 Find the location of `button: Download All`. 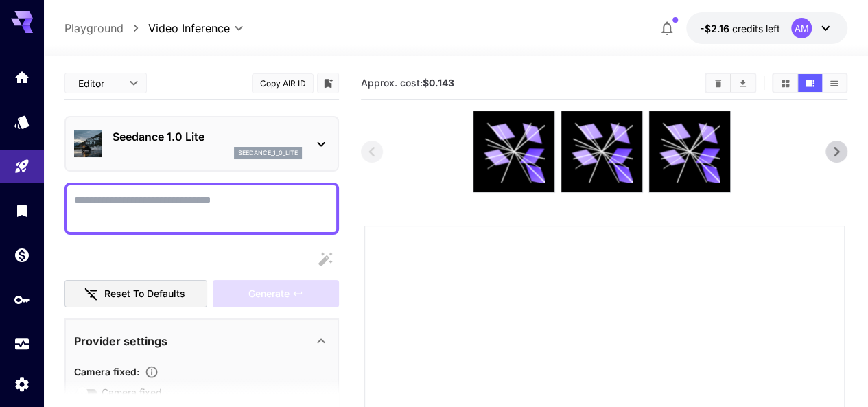

button: Download All is located at coordinates (743, 83).